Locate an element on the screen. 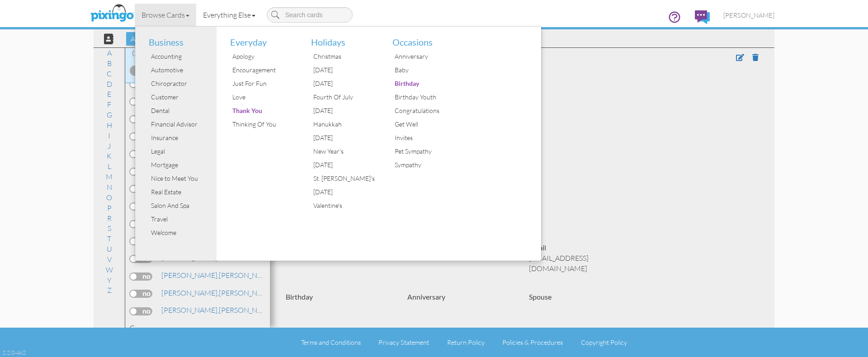  a: L is located at coordinates (110, 167).